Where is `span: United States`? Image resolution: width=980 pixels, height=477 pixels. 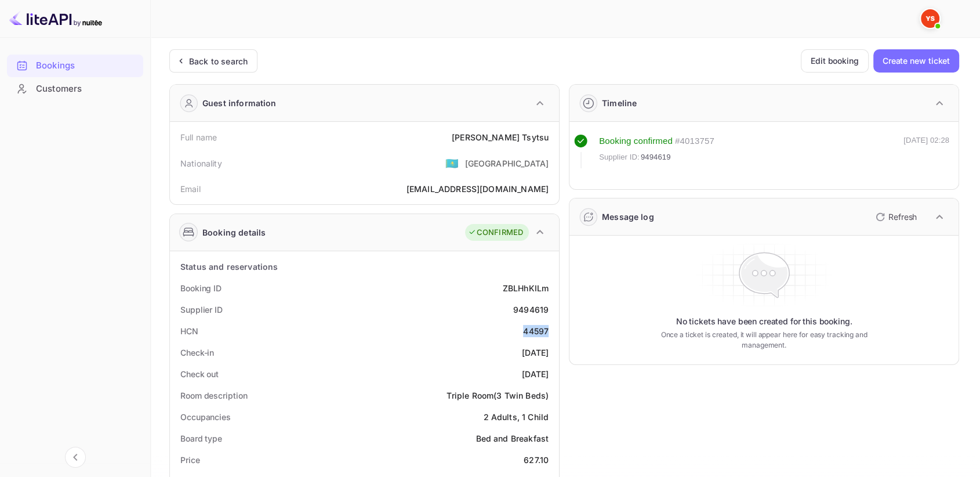
span: United States is located at coordinates (452, 163).